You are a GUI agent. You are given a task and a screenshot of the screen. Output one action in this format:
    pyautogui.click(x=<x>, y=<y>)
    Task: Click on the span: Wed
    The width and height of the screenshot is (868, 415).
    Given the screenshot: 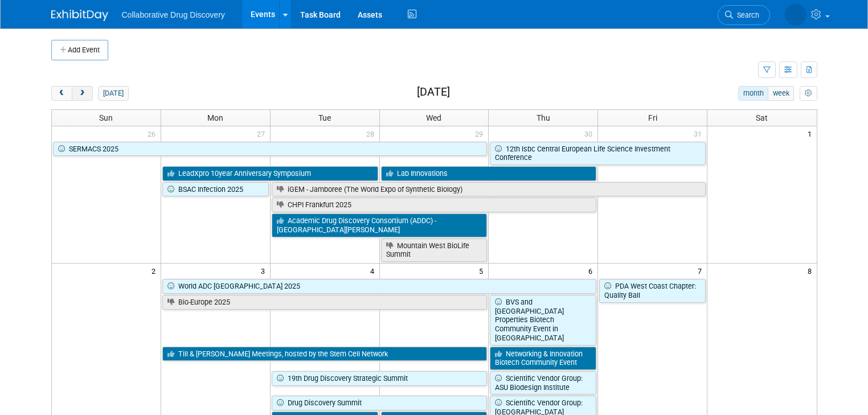 What is the action you would take?
    pyautogui.click(x=433, y=117)
    